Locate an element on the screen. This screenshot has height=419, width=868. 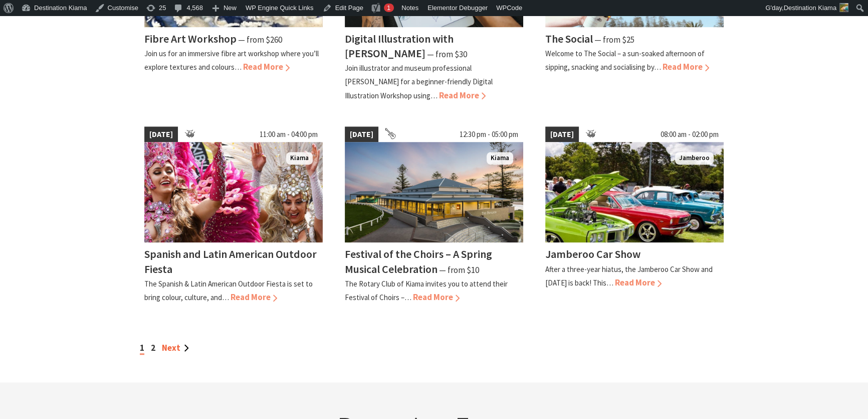
img: 2023 Festival of Choirs at the Kiama Pavilion is located at coordinates (434, 192).